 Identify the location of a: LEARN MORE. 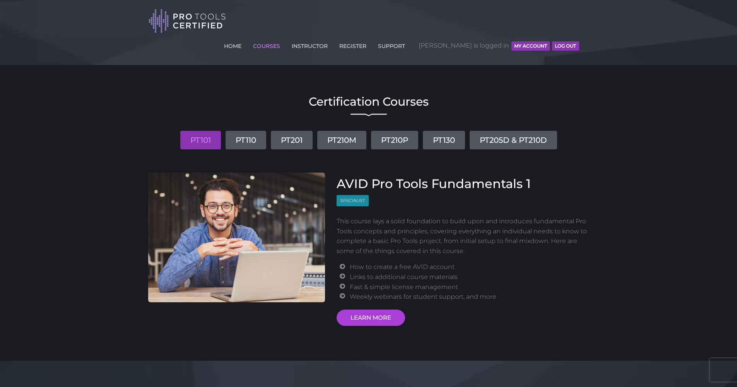
(370, 317).